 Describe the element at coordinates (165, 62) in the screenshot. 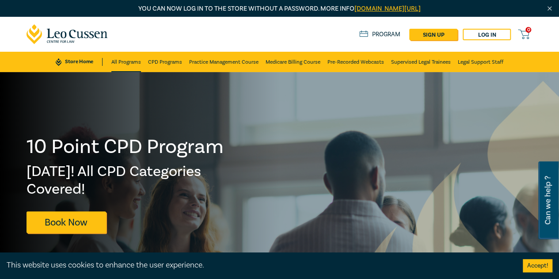

I see `a: CPD Programs` at that location.